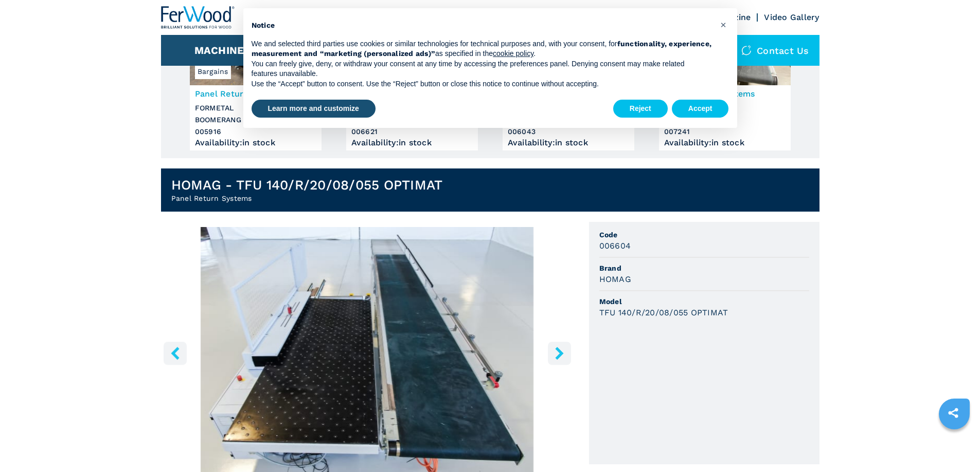  What do you see at coordinates (953, 413) in the screenshot?
I see `a: sharethis` at bounding box center [953, 413].